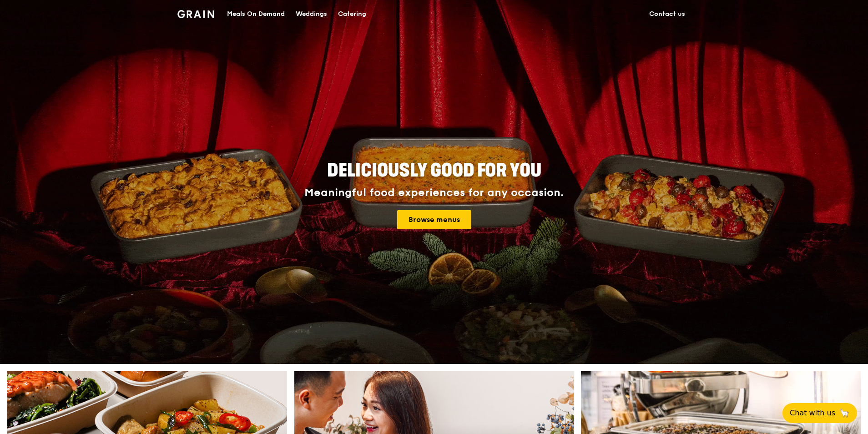  What do you see at coordinates (311, 14) in the screenshot?
I see `a: Weddings` at bounding box center [311, 14].